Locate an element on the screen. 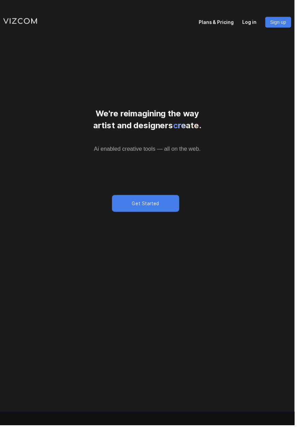  img: AcMpEUF6OxSHAAAAAElFTkSuQmCC is located at coordinates (20, 21).